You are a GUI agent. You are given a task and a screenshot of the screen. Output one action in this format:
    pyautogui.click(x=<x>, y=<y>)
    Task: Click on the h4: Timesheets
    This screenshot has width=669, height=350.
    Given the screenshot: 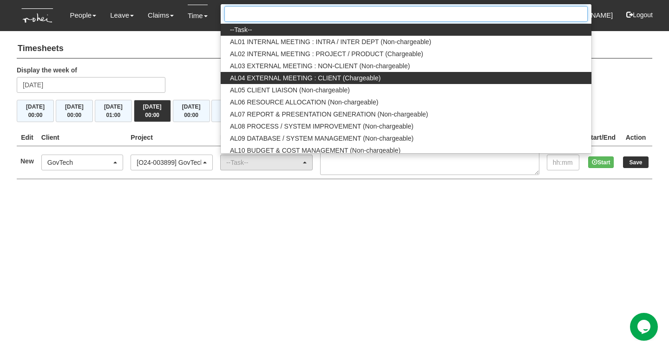 What is the action you would take?
    pyautogui.click(x=335, y=49)
    